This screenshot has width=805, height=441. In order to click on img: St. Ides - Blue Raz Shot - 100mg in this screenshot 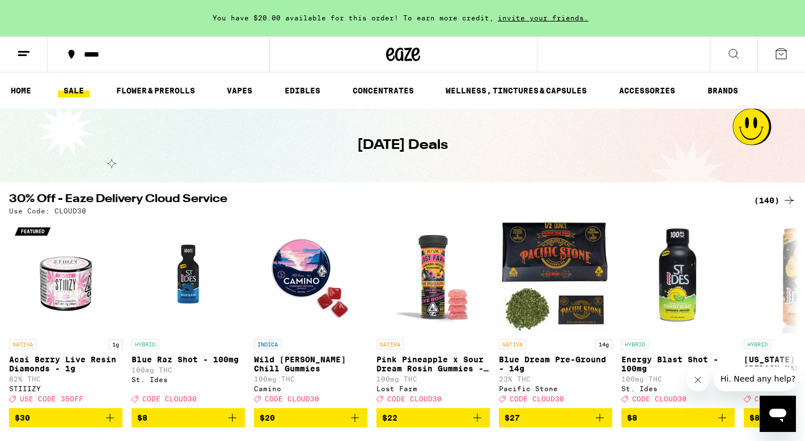, I will do `click(188, 277)`.